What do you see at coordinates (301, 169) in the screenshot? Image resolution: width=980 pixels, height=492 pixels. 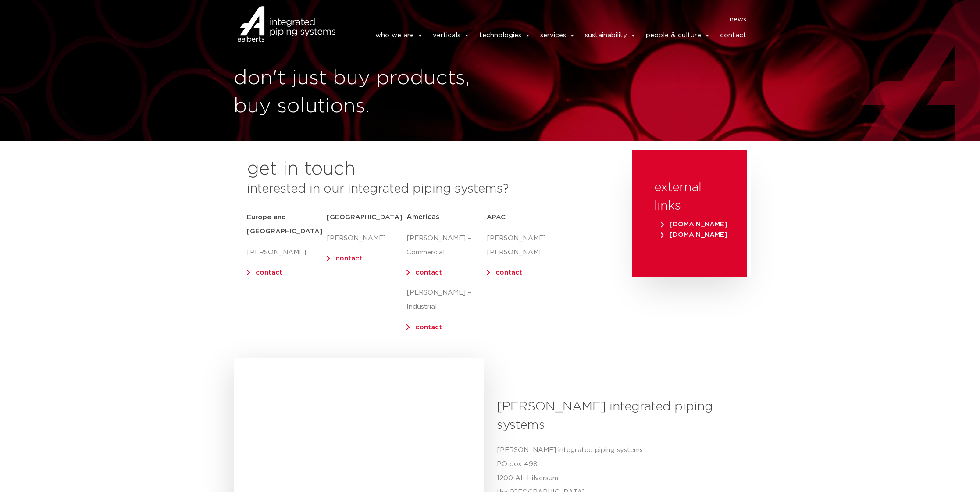 I see `h2: get in touch` at bounding box center [301, 169].